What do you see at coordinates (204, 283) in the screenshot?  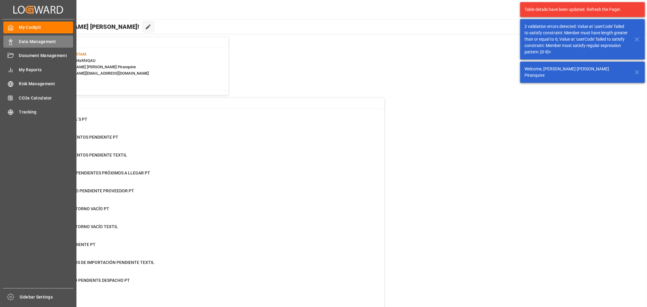 I see `a: 5PAGADOS PERO PENDIENTE DESPACHO PTFinal Delivery` at bounding box center [204, 283].